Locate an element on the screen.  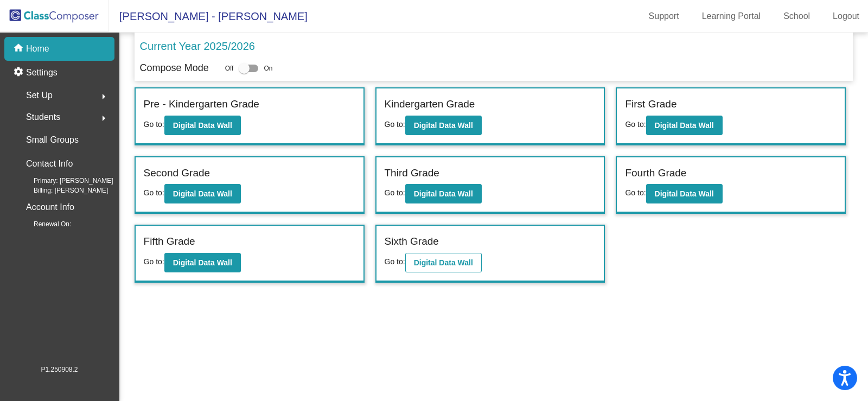
a: Logout is located at coordinates (846, 16).